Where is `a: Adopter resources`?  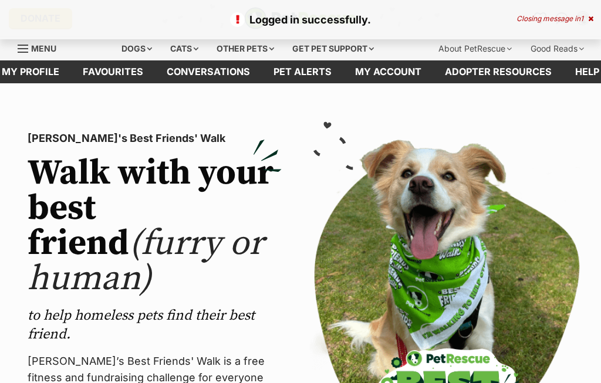
a: Adopter resources is located at coordinates (499, 72).